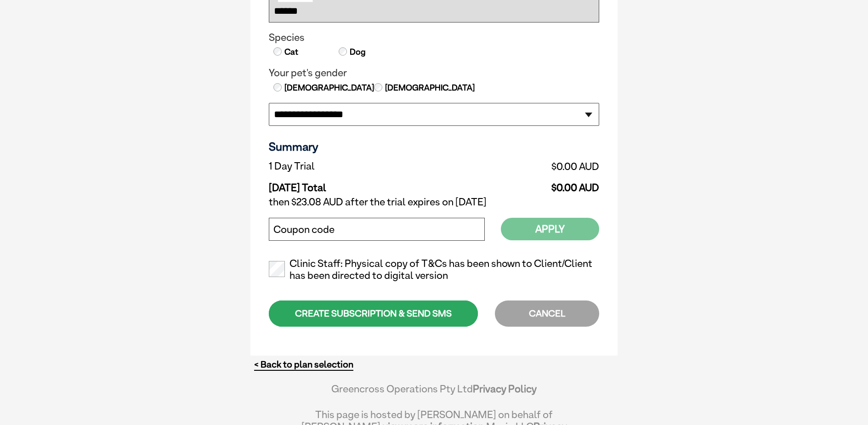 This screenshot has height=425, width=868. Describe the element at coordinates (547, 313) in the screenshot. I see `div: CANCEL` at that location.